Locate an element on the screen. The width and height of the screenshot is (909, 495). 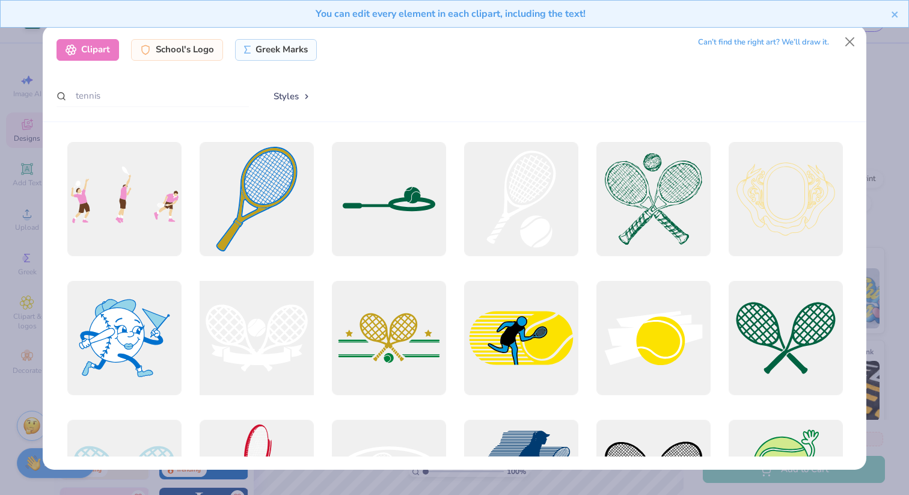
input: Search by name is located at coordinates (153, 96).